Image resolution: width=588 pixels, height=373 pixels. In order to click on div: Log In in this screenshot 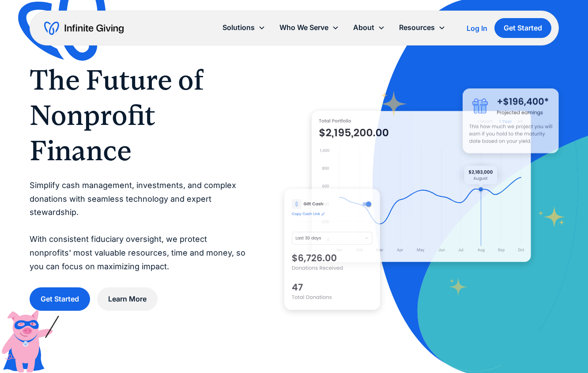, I will do `click(477, 28)`.